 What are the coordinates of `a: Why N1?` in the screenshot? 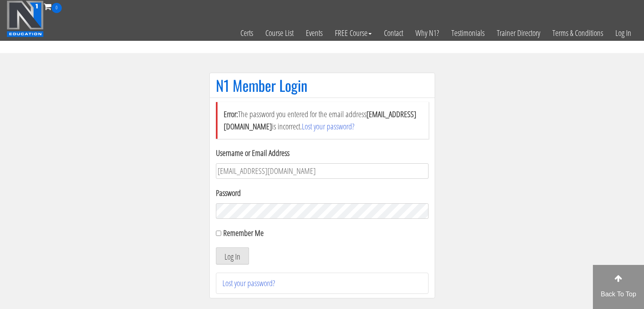 It's located at (427, 33).